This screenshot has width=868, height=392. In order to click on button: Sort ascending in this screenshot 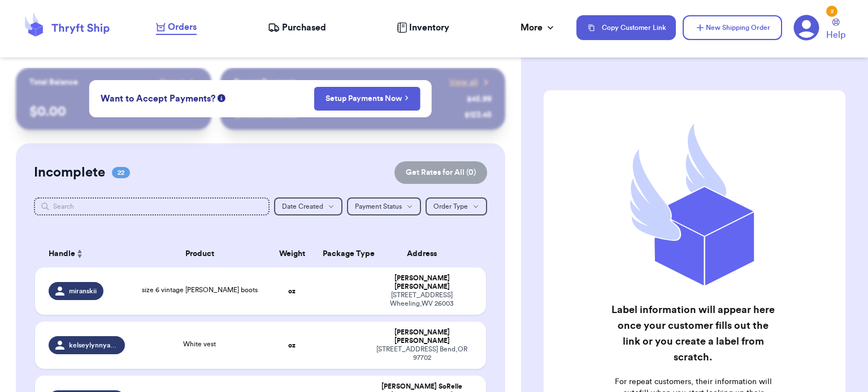, I will do `click(79, 254)`.